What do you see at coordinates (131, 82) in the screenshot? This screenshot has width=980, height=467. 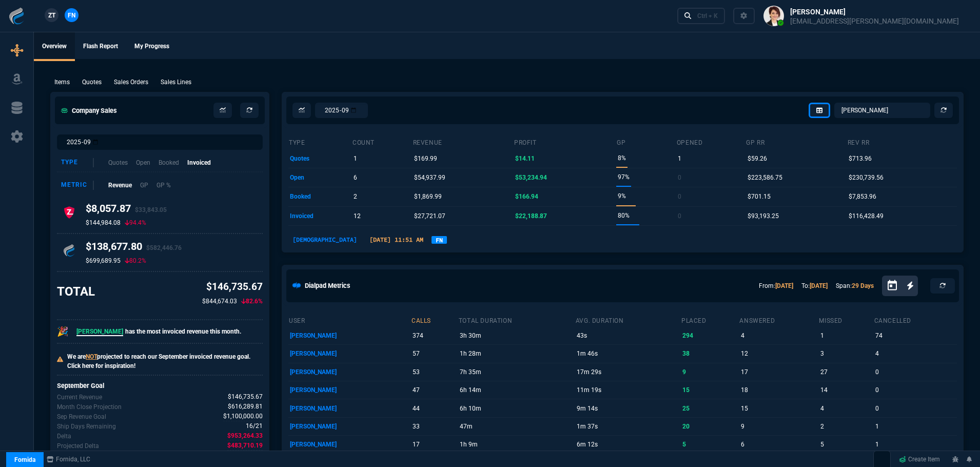 I see `p: Sales Orders` at bounding box center [131, 82].